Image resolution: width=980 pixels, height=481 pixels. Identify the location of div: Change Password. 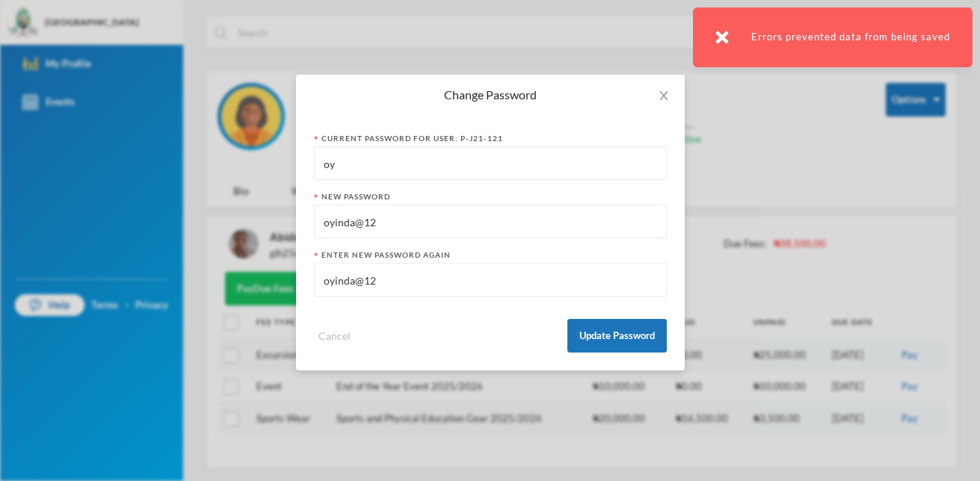
(490, 95).